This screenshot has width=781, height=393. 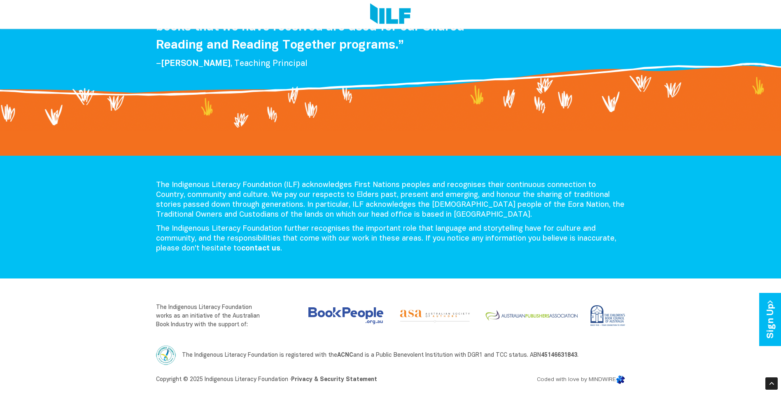 What do you see at coordinates (310, 64) in the screenshot?
I see `p: – , Teaching Principal` at bounding box center [310, 64].